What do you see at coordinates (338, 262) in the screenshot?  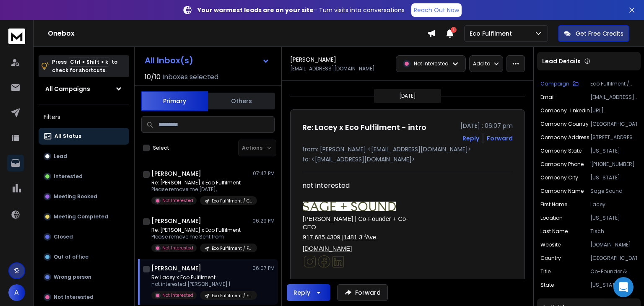 I see `img: AD_4nXceUW2rEZpXxsiVMeKS-Kq9Yc6OpDICDw0QHalDz41DAC2HrXg4sedqRBond3vnMUmWN8qw0D5cxJ4STi0mY0h_XnYTV...` at bounding box center [338, 262].